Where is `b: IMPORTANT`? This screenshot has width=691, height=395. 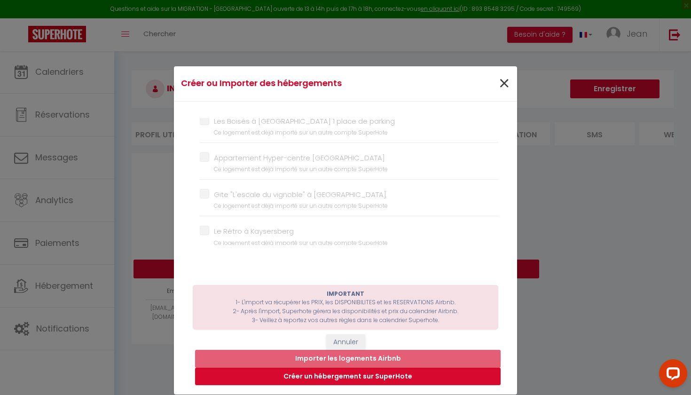
b: IMPORTANT is located at coordinates (346, 294).